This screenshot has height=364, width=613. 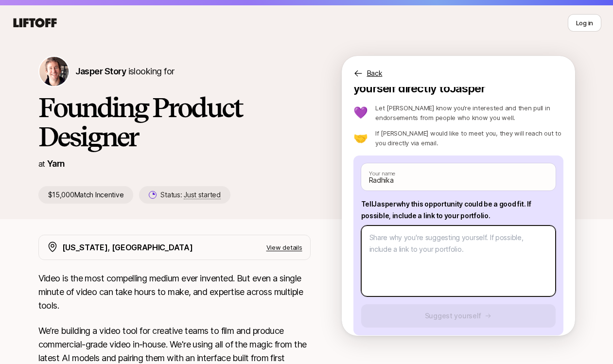 I want to click on button: Log in, so click(x=584, y=23).